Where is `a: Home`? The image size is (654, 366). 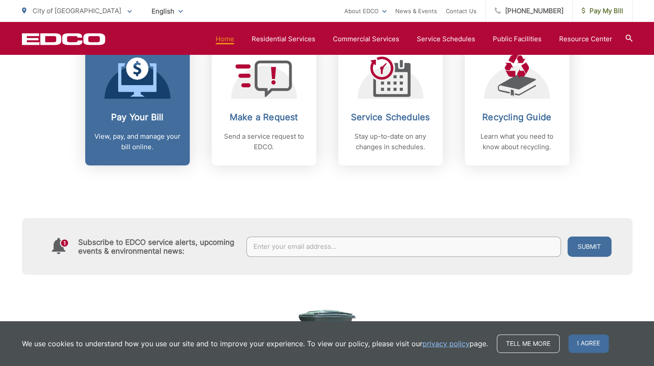 a: Home is located at coordinates (225, 39).